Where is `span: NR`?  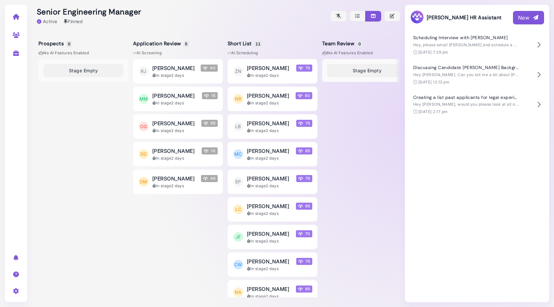
span: NR is located at coordinates (238, 99).